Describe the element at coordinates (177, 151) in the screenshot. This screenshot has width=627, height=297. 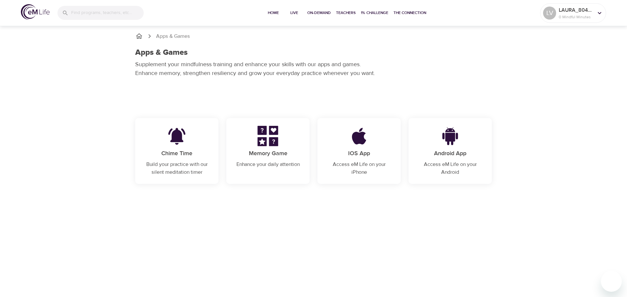
I see `a: Chime TimeChime TimeBuild your practice with our silent meditation timer` at that location.